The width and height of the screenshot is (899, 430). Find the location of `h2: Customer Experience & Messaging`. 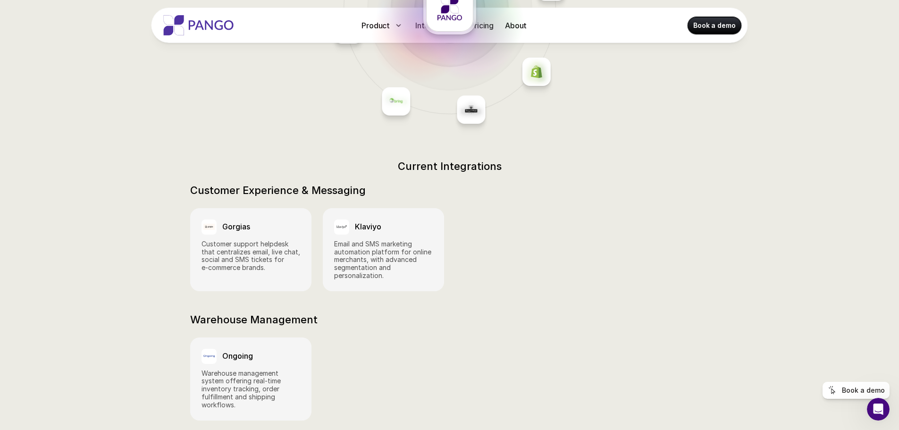

h2: Customer Experience & Messaging is located at coordinates (278, 190).